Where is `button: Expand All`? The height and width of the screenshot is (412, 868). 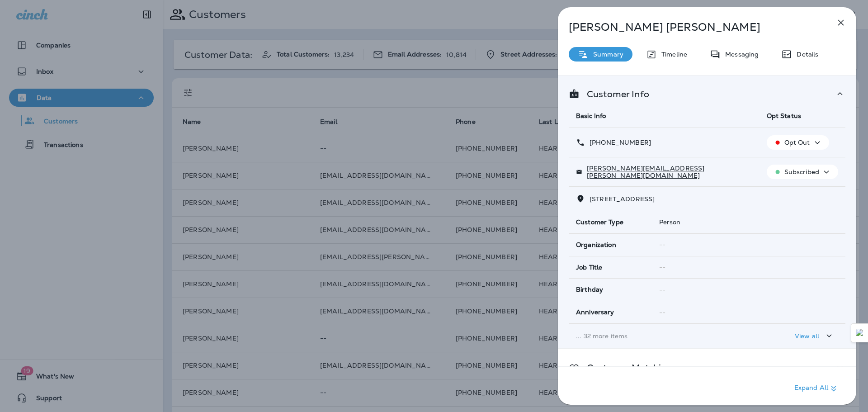
button: Expand All is located at coordinates (816, 389).